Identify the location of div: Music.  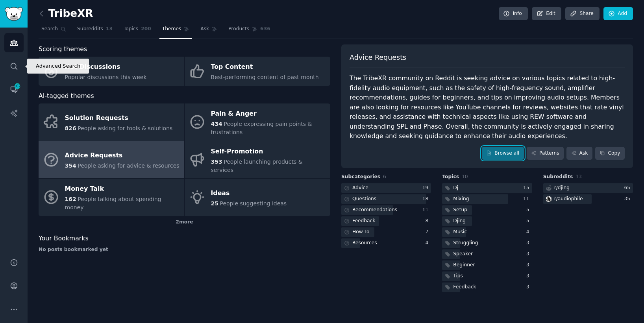
(460, 232).